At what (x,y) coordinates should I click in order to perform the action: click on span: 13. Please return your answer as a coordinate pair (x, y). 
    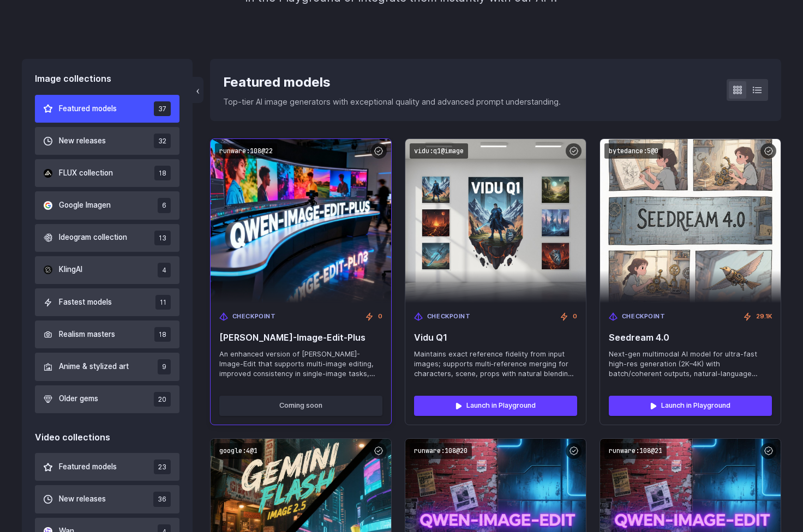
    Looking at the image, I should click on (163, 238).